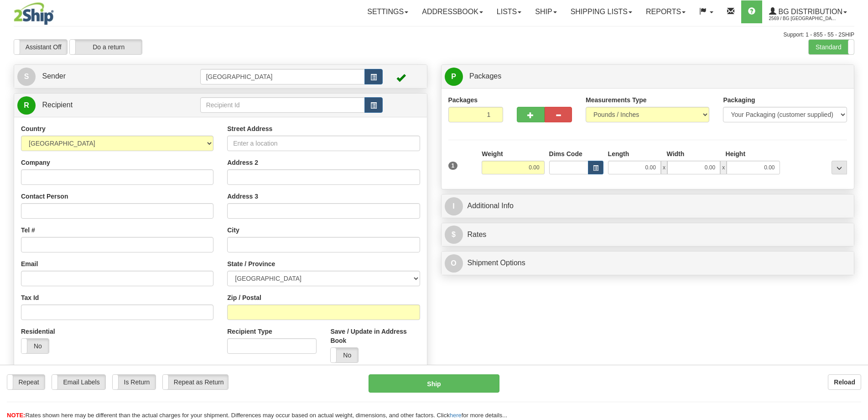 This screenshot has width=868, height=420. I want to click on label: Weight, so click(492, 154).